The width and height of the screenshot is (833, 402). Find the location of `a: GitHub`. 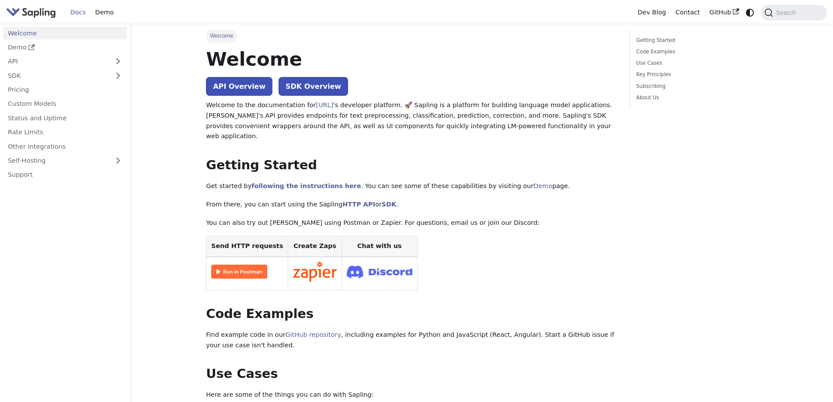

a: GitHub is located at coordinates (724, 12).